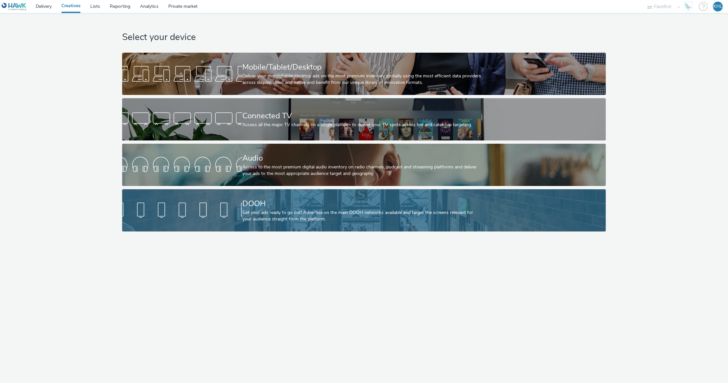  I want to click on div: Connected TV, so click(362, 116).